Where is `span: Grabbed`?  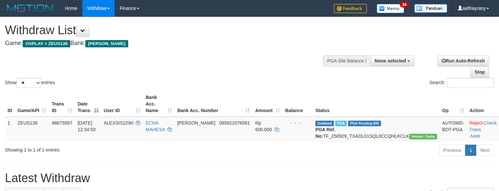
span: Grabbed is located at coordinates (325, 124).